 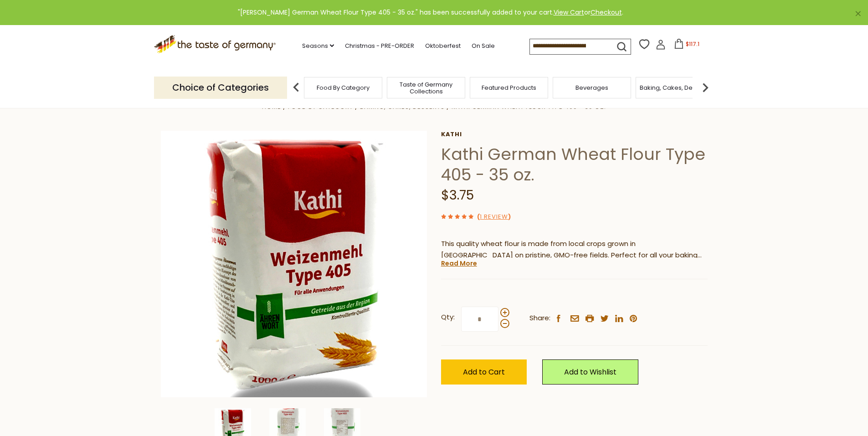 I want to click on button: $117.1, so click(x=686, y=45).